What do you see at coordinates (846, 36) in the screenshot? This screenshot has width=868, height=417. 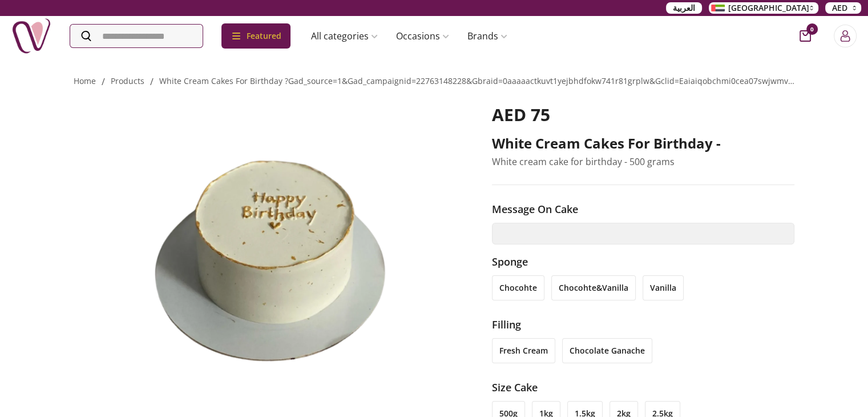 I see `button: Login` at bounding box center [846, 36].